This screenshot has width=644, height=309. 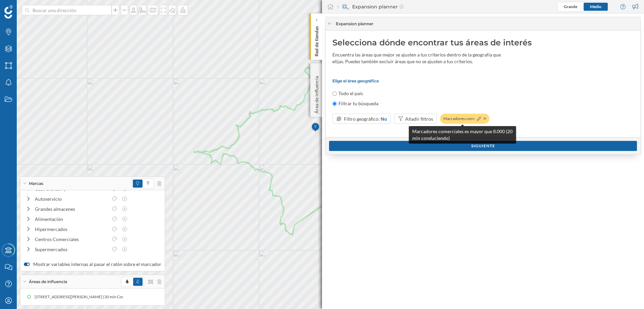 I want to click on span: Áreas de influencia, so click(x=48, y=281).